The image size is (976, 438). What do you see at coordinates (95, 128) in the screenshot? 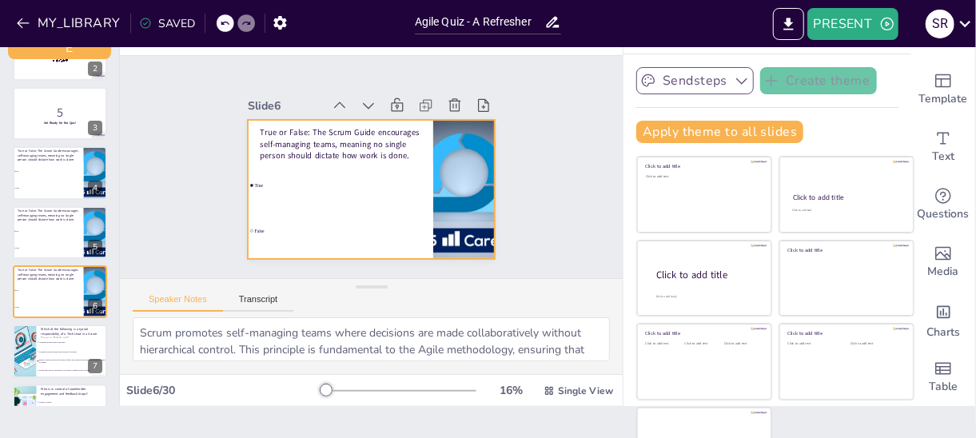
I see `div: 3` at bounding box center [95, 128].